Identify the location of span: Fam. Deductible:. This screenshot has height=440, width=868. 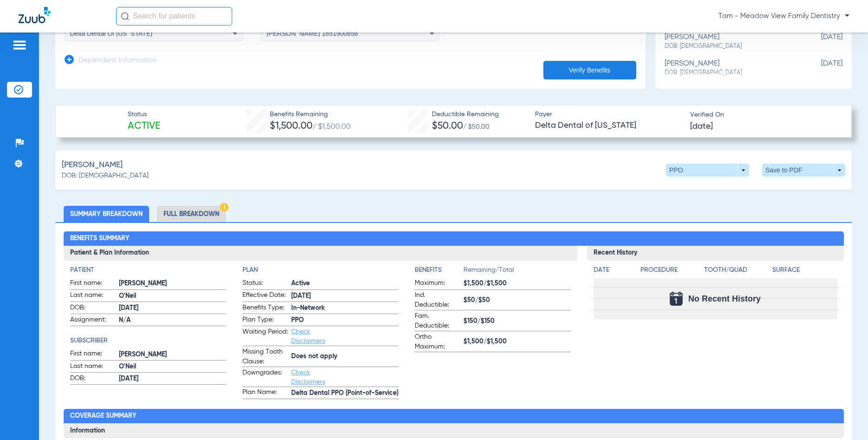
(438, 321).